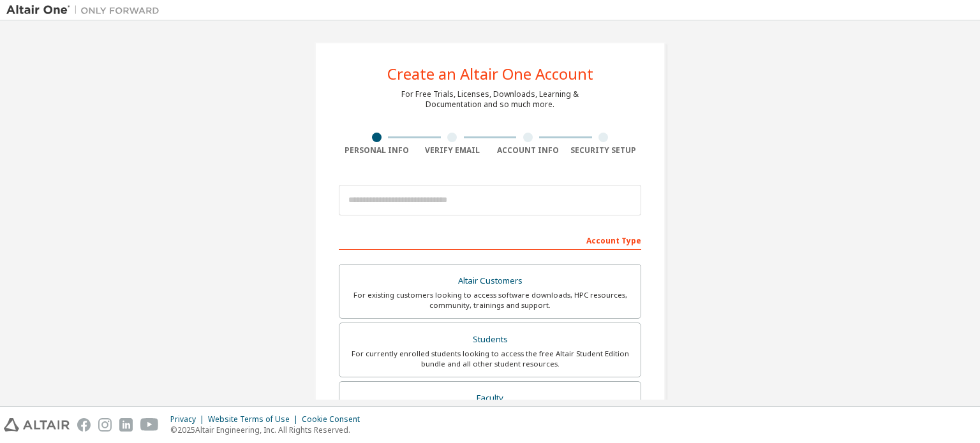 This screenshot has height=443, width=980. What do you see at coordinates (377, 151) in the screenshot?
I see `div: Personal Info` at bounding box center [377, 151].